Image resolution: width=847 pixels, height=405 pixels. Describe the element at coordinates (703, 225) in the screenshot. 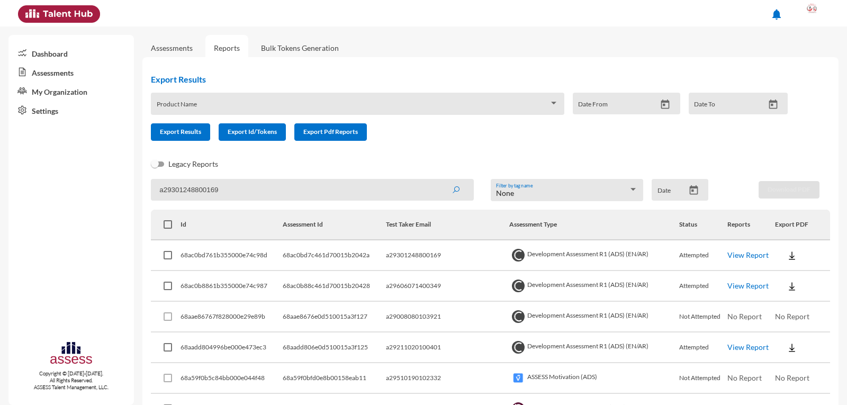

I see `th: Status` at that location.